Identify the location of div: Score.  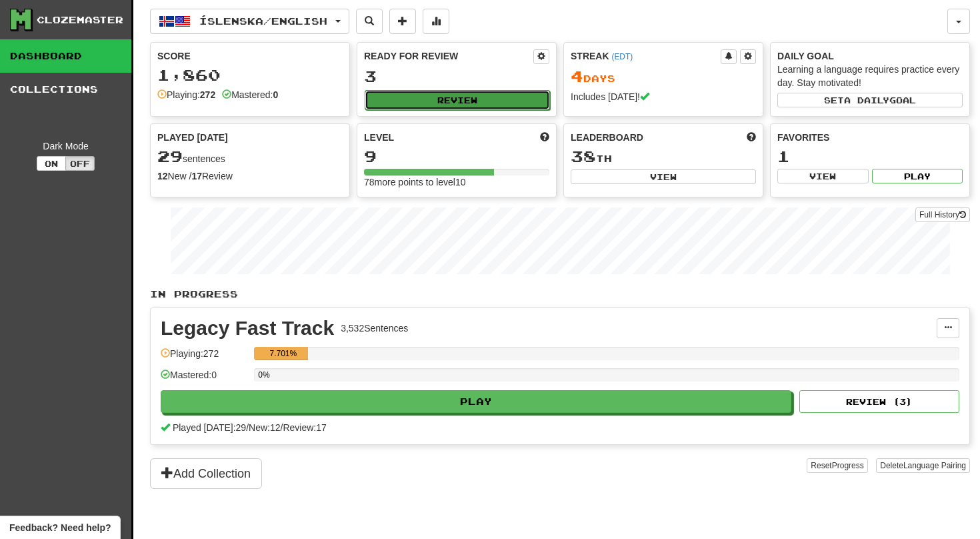
(250, 56).